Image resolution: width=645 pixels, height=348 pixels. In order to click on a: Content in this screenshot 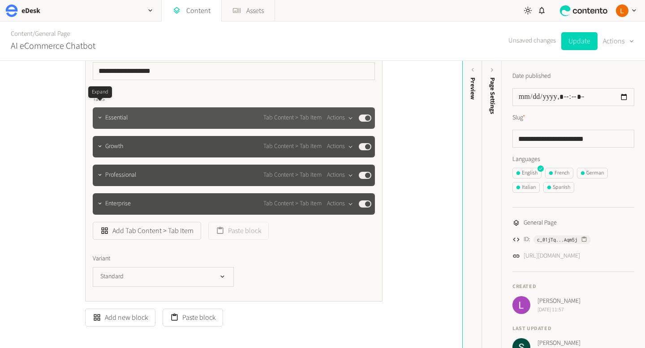, I will do `click(21, 34)`.